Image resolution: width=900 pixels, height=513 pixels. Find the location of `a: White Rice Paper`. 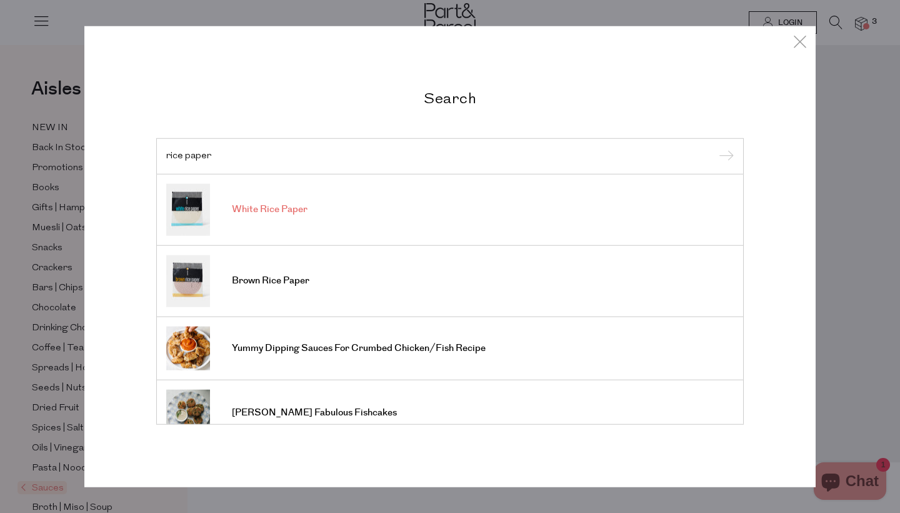

a: White Rice Paper is located at coordinates (450, 209).